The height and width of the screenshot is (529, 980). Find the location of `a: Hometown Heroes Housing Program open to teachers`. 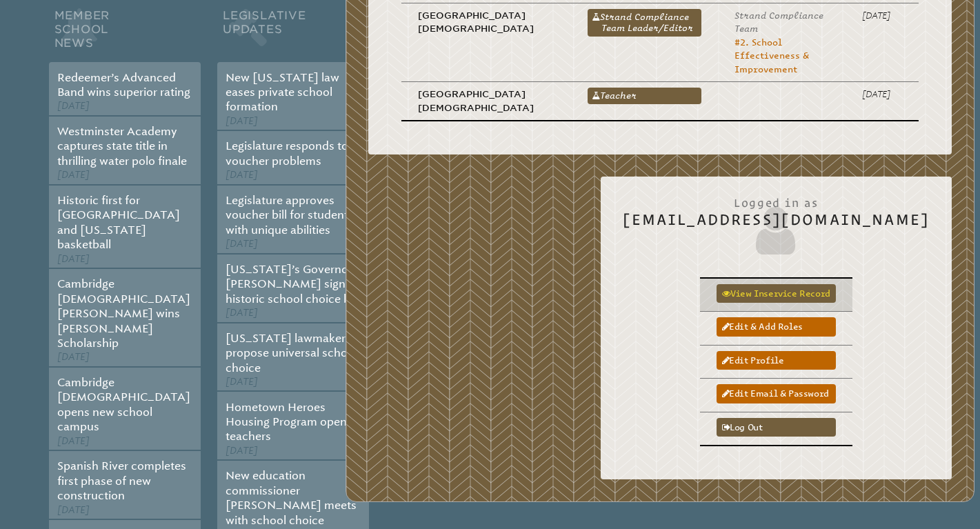

a: Hometown Heroes Housing Program open to teachers is located at coordinates (293, 422).